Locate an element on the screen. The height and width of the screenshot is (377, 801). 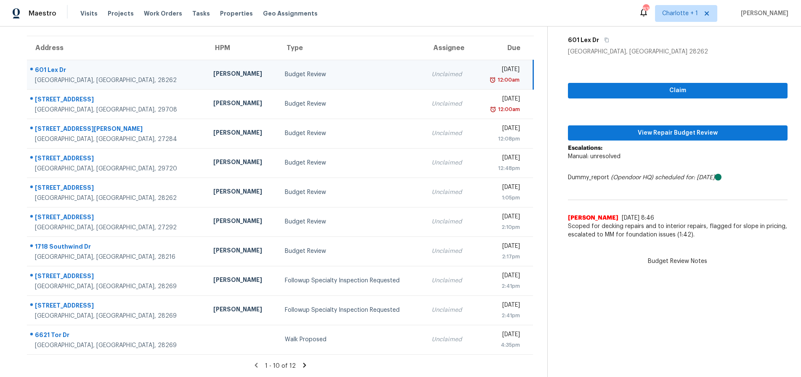
div: 1718 Southwind Dr is located at coordinates (117, 247).